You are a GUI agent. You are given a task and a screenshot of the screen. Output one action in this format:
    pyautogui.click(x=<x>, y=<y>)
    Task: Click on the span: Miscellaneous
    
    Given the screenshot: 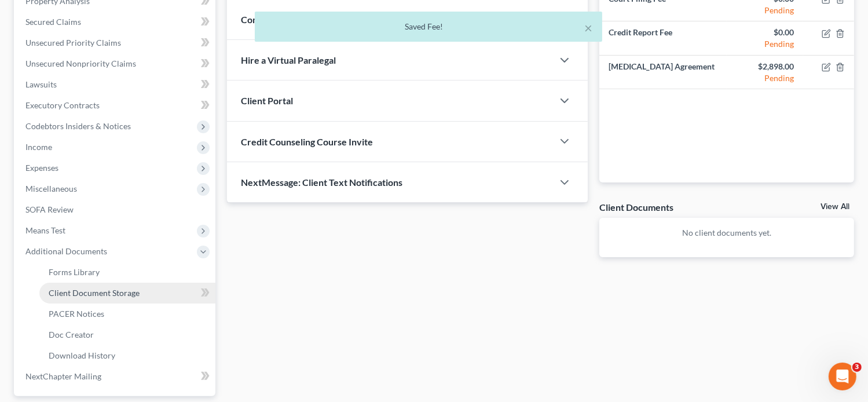 What is the action you would take?
    pyautogui.click(x=51, y=188)
    